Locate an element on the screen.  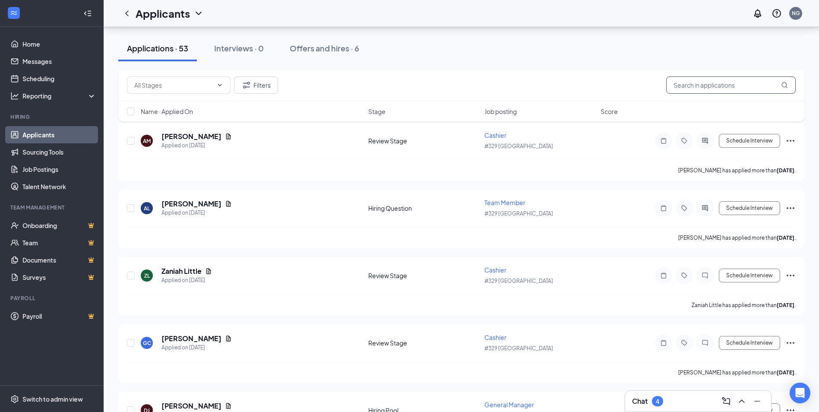
div: Team Management is located at coordinates (52, 207).